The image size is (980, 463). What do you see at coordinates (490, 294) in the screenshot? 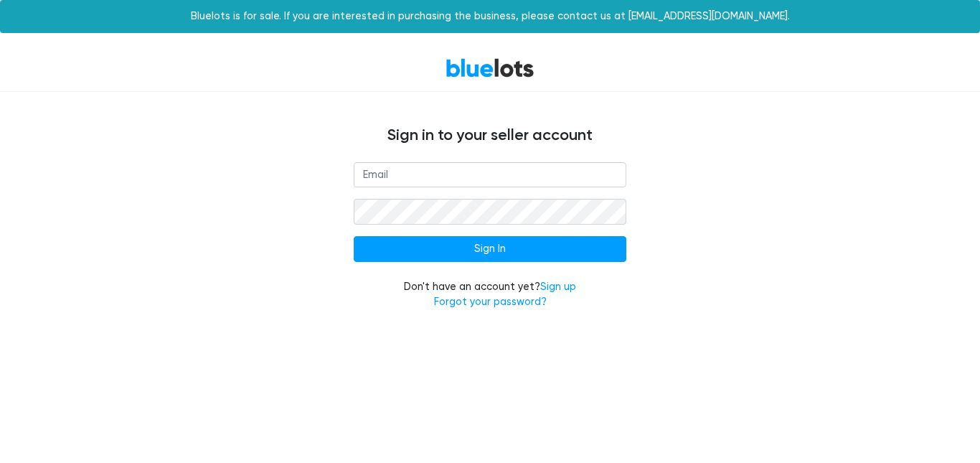
I see `div: Don't have an account yet?` at bounding box center [490, 294].